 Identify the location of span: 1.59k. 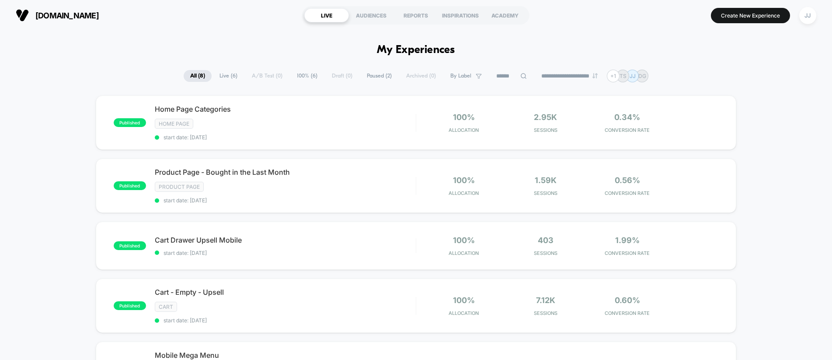
(546, 180).